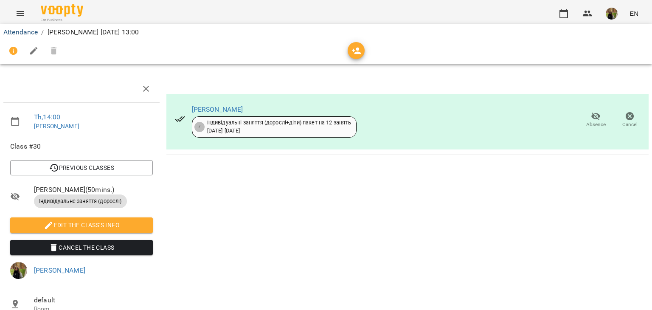  Describe the element at coordinates (634, 13) in the screenshot. I see `span: EN` at that location.